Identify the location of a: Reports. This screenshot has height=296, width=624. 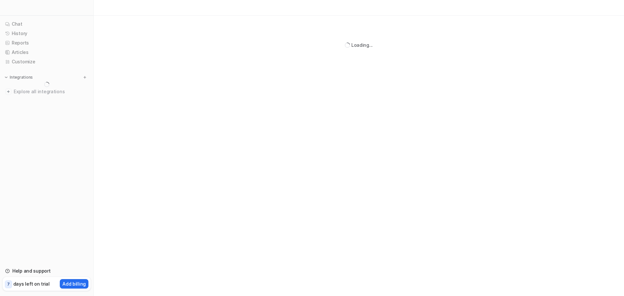
(46, 43).